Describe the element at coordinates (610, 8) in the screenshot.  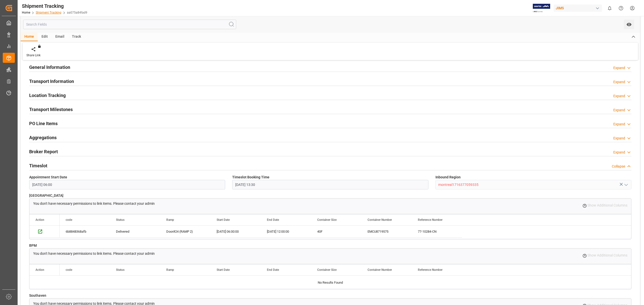
I see `button: show 0 new notifications` at that location.